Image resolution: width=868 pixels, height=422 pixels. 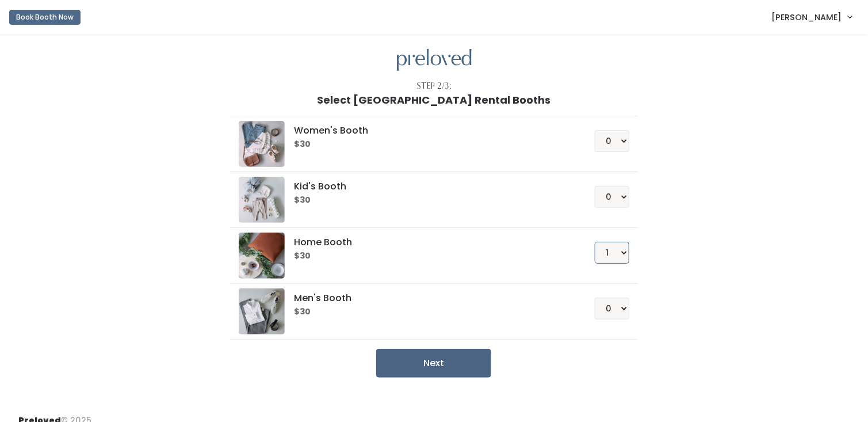 What do you see at coordinates (430, 298) in the screenshot?
I see `h5: Men's Booth` at bounding box center [430, 298].